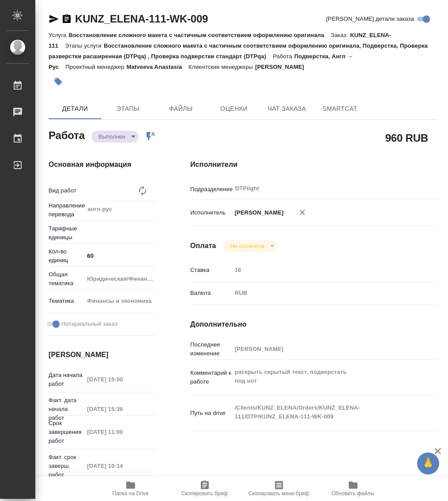 The height and width of the screenshot is (501, 448). What do you see at coordinates (131, 488) in the screenshot?
I see `button: Папка на Drive` at bounding box center [131, 488].